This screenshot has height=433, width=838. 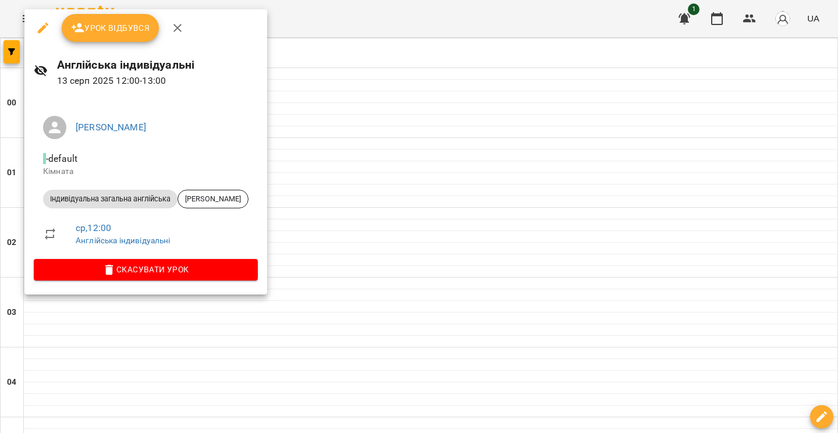 What do you see at coordinates (110, 199) in the screenshot?
I see `span: Індивідуальна загальна англійська` at bounding box center [110, 199].